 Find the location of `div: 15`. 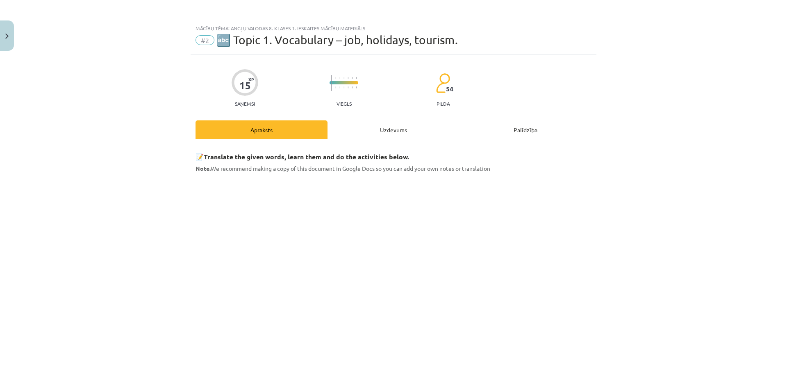

div: 15 is located at coordinates (245, 86).